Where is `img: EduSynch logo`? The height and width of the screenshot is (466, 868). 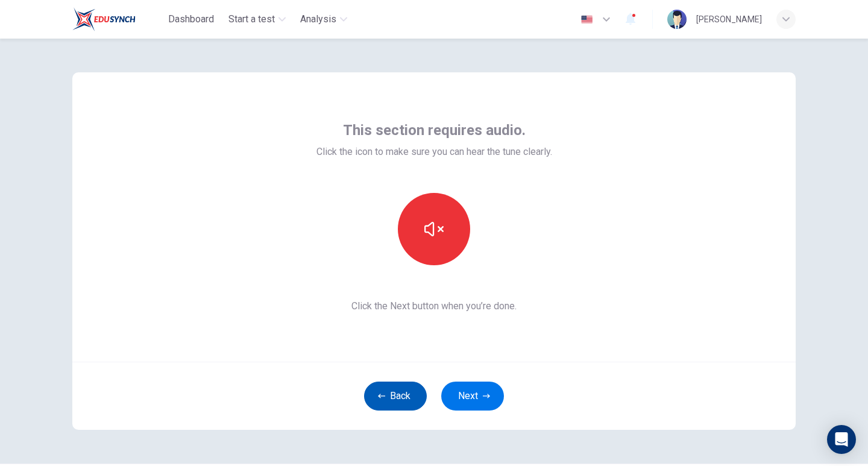 img: EduSynch logo is located at coordinates (103, 20).